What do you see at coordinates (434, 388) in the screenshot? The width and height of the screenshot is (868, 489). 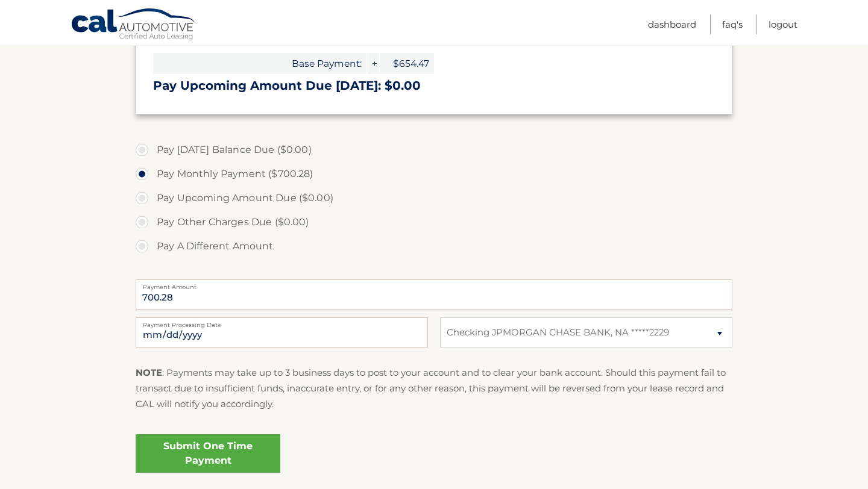 I see `p: : Payments may take up to 3 business days to post to your account and to clear your bank account....` at bounding box center [434, 388].